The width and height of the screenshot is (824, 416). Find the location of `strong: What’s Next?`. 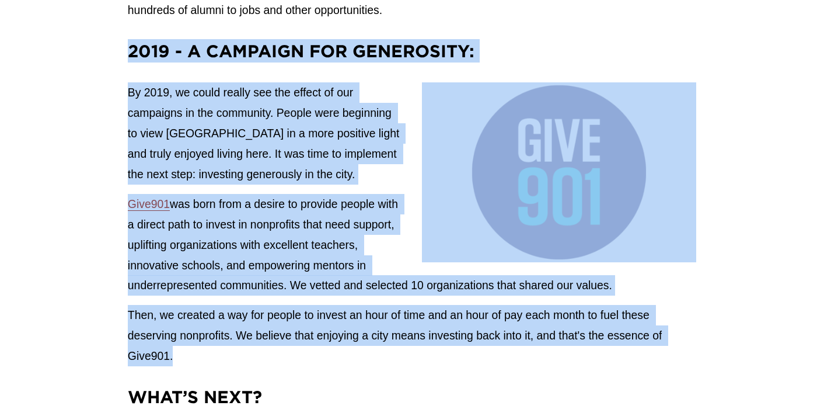

strong: What’s Next? is located at coordinates (195, 396).